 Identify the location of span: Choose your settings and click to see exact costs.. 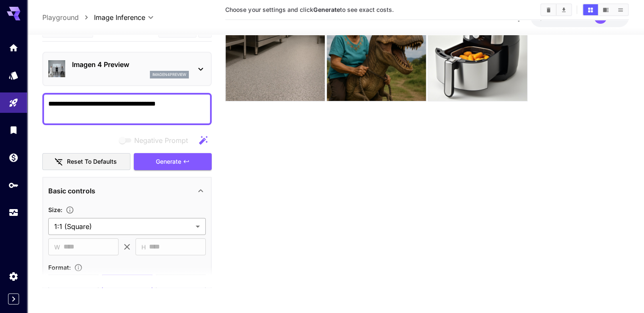
(309, 9).